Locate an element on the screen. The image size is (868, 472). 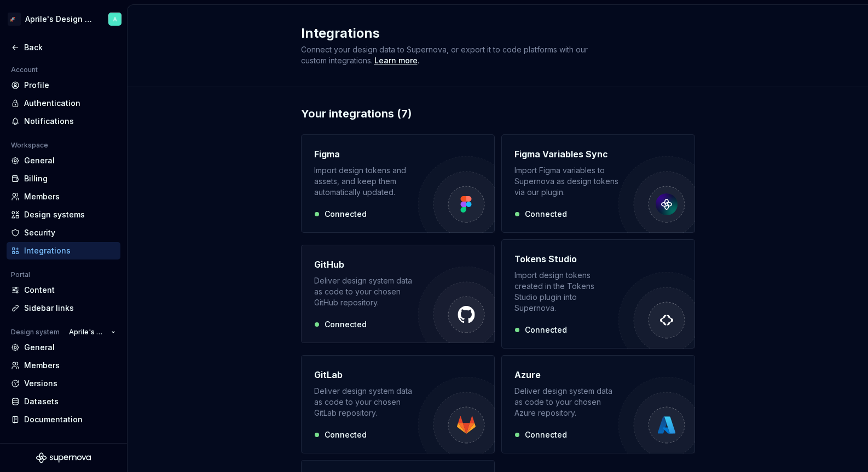
div: Import design tokens and assets, and keep them automatically updated. is located at coordinates (366, 181).